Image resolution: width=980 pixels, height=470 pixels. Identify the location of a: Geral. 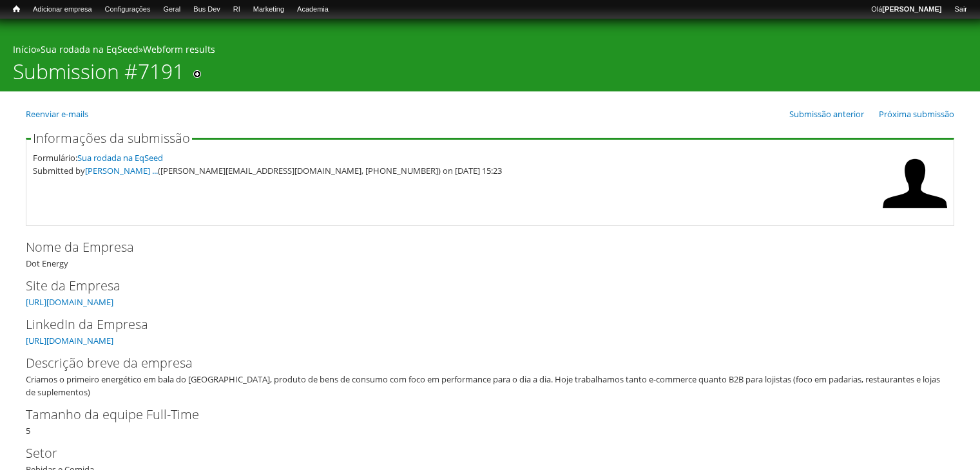
(171, 10).